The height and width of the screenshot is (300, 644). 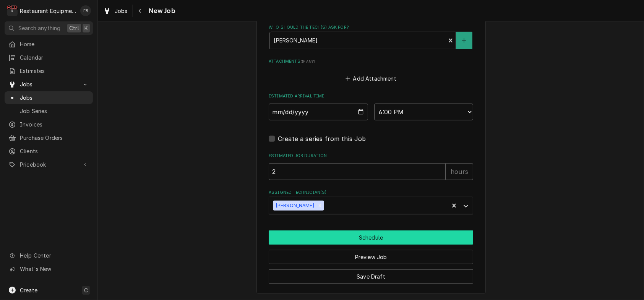 What do you see at coordinates (371, 96) in the screenshot?
I see `label: Estimated Arrival Time` at bounding box center [371, 96].